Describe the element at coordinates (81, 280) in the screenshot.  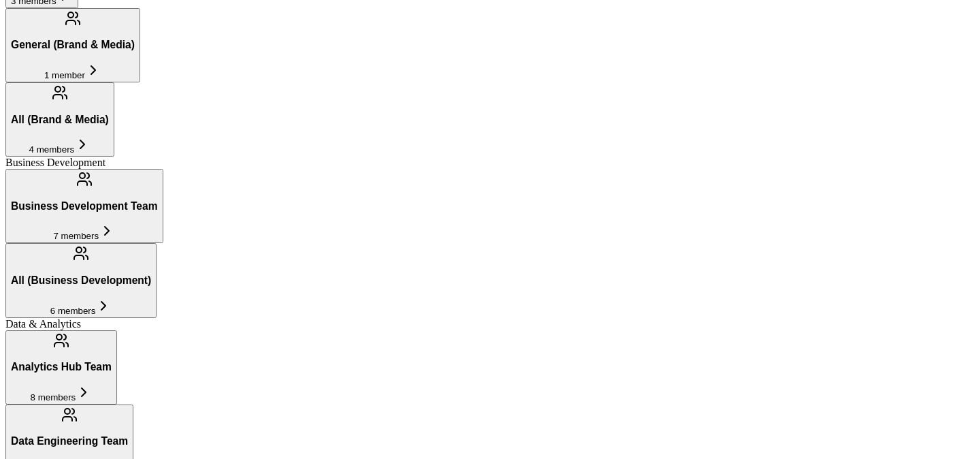
I see `button: All (Business Development)6 members` at that location.